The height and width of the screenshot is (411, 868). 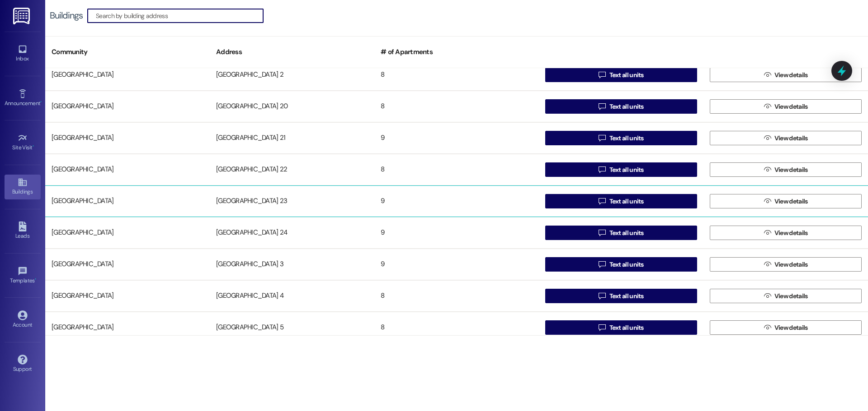 I want to click on a: Support, so click(x=23, y=364).